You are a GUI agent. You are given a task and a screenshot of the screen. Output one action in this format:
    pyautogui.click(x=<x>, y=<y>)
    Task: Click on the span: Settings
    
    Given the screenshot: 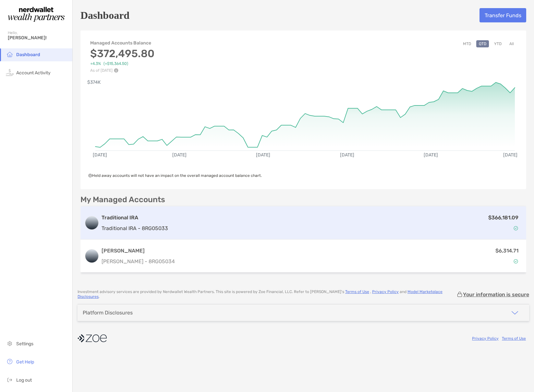 What is the action you would take?
    pyautogui.click(x=25, y=344)
    